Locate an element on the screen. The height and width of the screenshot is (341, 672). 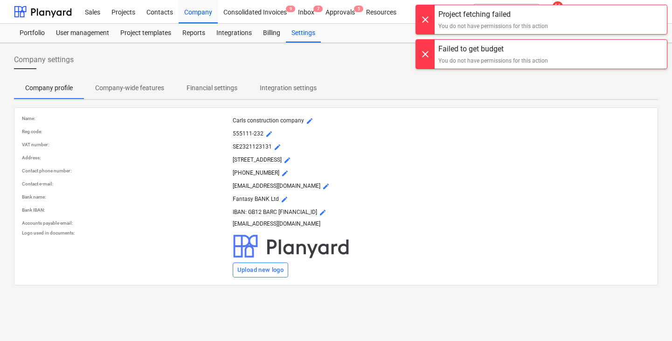
span: 9 is located at coordinates (291, 9).